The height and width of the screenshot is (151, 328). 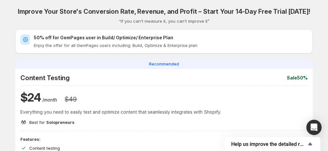 What do you see at coordinates (272, 144) in the screenshot?
I see `button: Show survey - Help us improve the detailed report for A/B campaigns` at bounding box center [272, 144].